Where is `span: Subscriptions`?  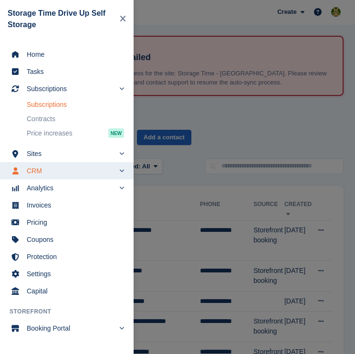 span: Subscriptions is located at coordinates (71, 89).